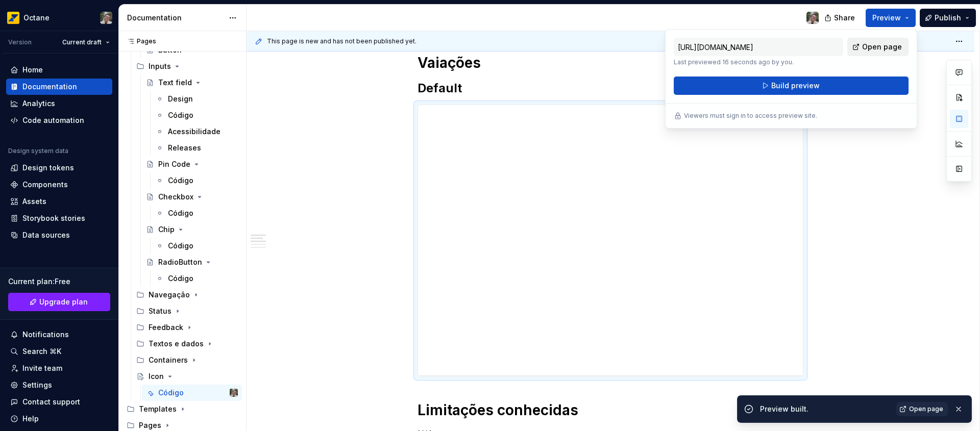 The height and width of the screenshot is (431, 980). I want to click on button: Notifications, so click(59, 335).